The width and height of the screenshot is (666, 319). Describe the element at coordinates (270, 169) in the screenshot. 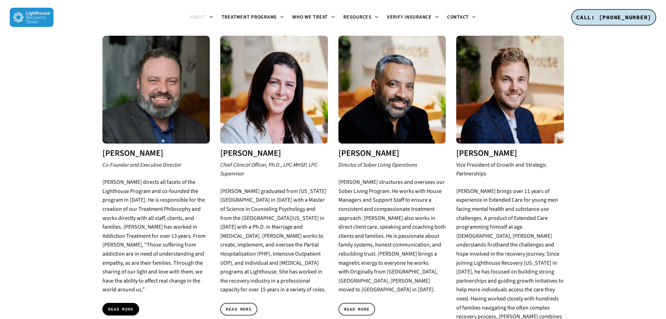

I see `em: Chief Clinical Officer, Ph.D., LPC-MHSP, LPC-Supervisor` at that location.